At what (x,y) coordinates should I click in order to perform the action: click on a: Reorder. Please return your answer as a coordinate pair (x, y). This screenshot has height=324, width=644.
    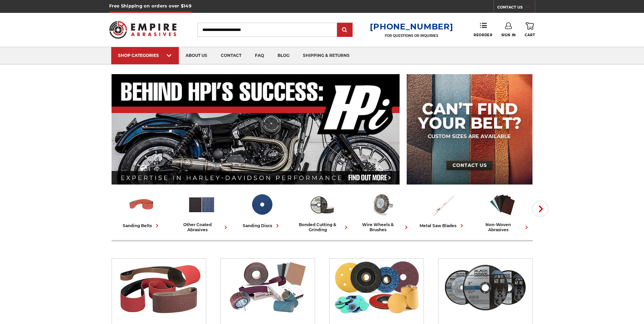
    Looking at the image, I should click on (483, 29).